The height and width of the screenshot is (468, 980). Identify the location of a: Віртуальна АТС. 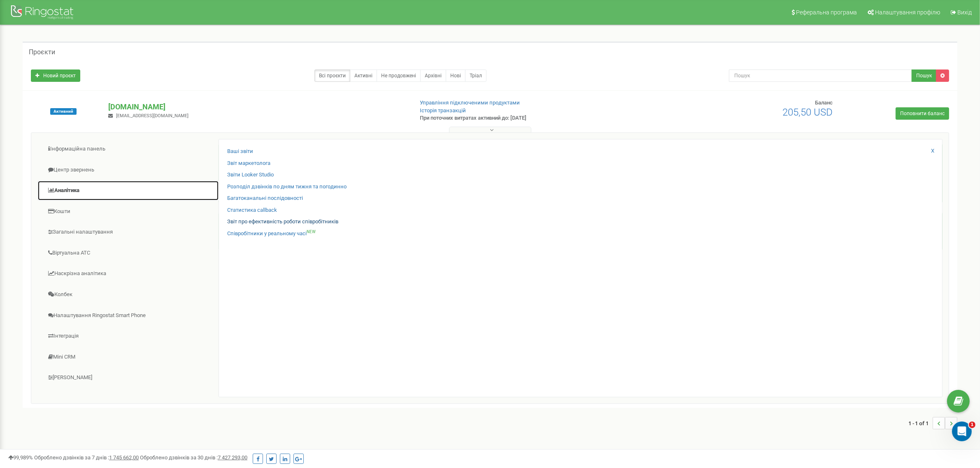
(128, 253).